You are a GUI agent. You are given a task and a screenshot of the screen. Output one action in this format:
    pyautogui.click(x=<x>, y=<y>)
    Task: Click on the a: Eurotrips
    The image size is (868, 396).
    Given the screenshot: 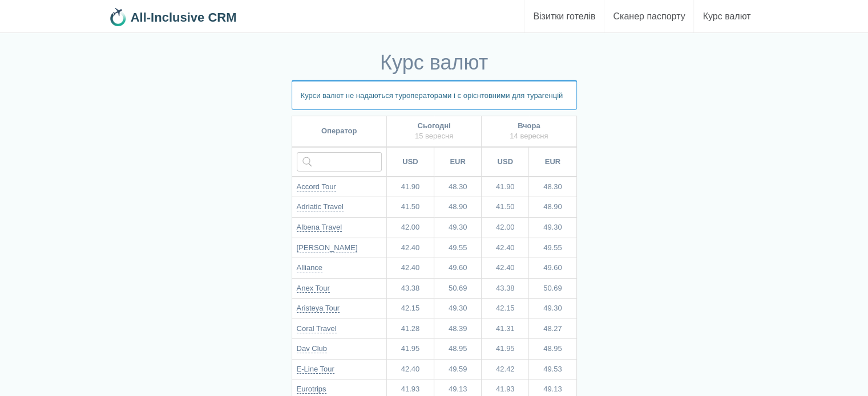 What is the action you would take?
    pyautogui.click(x=312, y=389)
    